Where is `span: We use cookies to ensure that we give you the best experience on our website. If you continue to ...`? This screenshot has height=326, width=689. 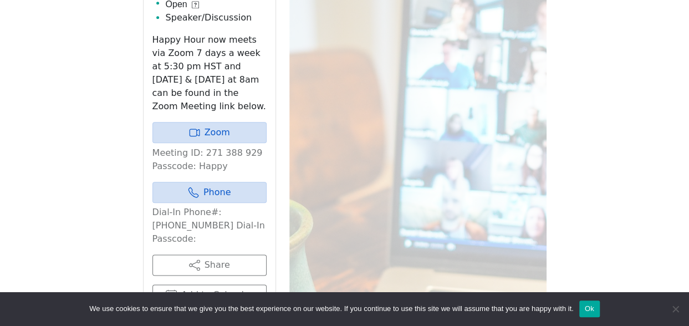 span: We use cookies to ensure that we give you the best experience on our website. If you continue to ... is located at coordinates (331, 309).